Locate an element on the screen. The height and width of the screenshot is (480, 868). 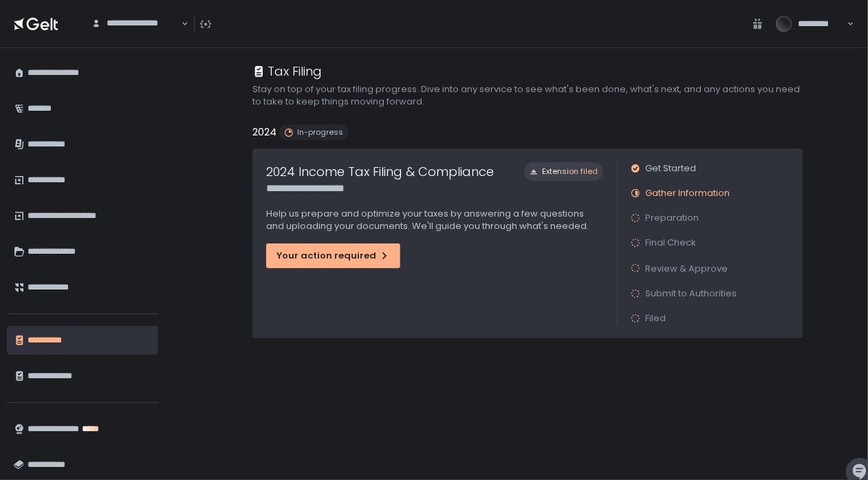
span: Filed is located at coordinates (656, 318).